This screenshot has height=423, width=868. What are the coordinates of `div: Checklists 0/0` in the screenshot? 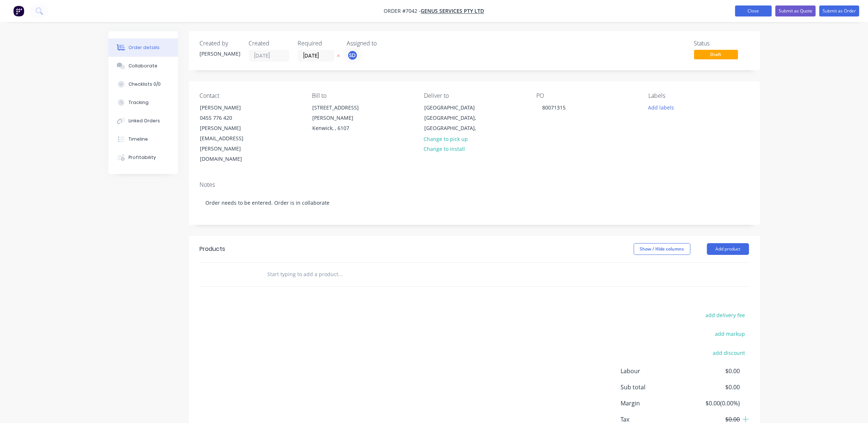 It's located at (145, 84).